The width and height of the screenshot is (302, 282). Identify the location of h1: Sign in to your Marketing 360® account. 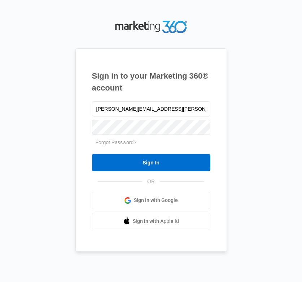
(151, 82).